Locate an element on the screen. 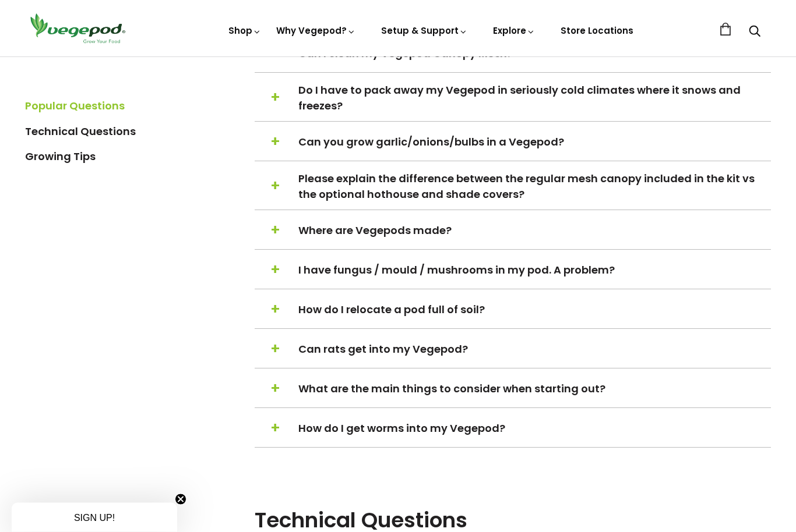 Image resolution: width=796 pixels, height=532 pixels. a: Explore is located at coordinates (514, 30).